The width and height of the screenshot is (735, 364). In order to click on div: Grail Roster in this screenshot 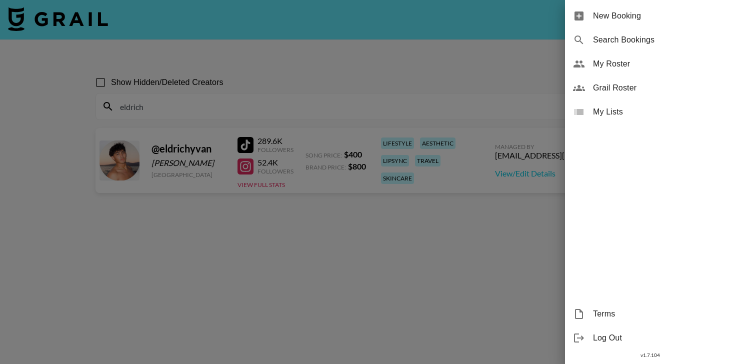, I will do `click(650, 88)`.